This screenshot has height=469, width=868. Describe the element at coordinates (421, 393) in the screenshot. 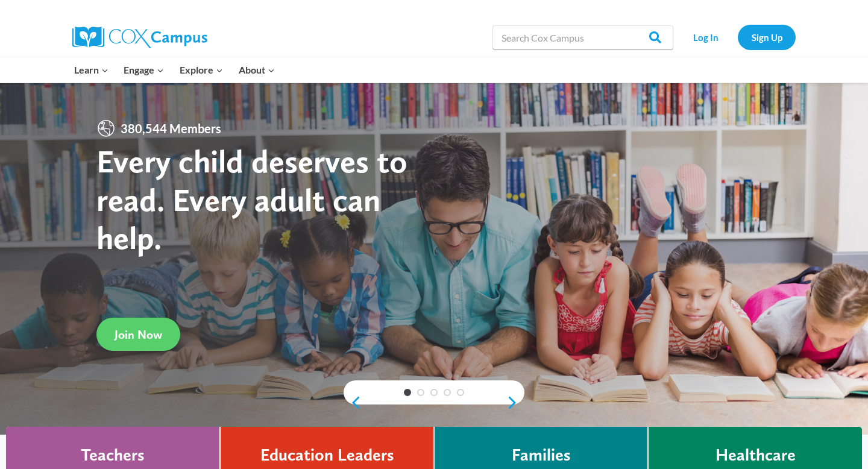

I see `a: 2` at that location.